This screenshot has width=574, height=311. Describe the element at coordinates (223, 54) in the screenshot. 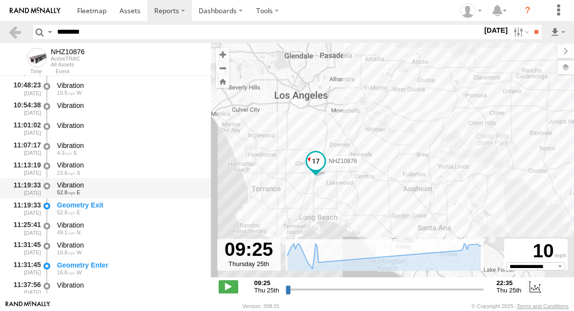

I see `button: Zoom in` at that location.